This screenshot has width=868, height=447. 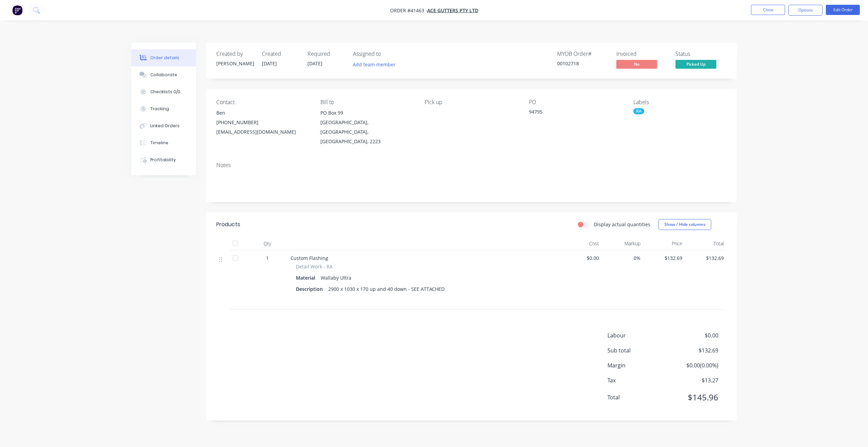 I want to click on button: Options, so click(x=805, y=10).